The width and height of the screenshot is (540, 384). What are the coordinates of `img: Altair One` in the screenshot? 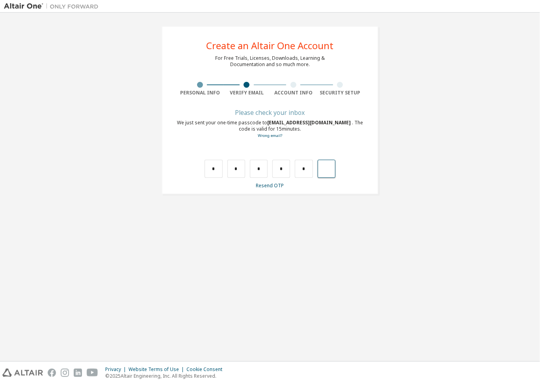 It's located at (53, 6).